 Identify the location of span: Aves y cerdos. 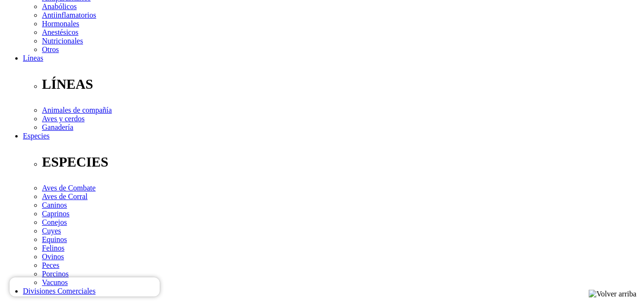
(63, 118).